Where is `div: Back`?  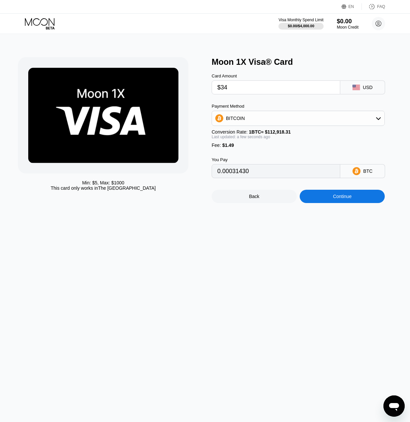
div: Back is located at coordinates (254, 196).